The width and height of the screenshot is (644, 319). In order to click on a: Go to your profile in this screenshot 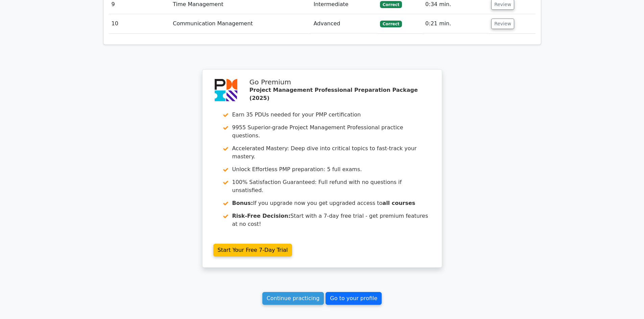, I will do `click(354, 299)`.